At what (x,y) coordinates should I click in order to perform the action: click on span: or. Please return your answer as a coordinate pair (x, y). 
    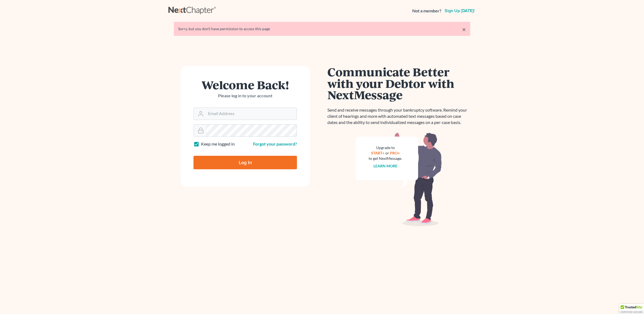
    Looking at the image, I should click on (387, 153).